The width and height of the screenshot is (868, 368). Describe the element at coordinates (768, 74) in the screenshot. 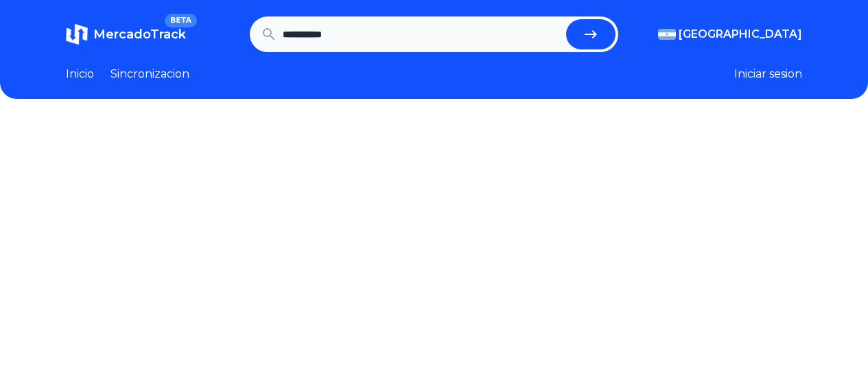

I see `button: Iniciar sesion` at that location.